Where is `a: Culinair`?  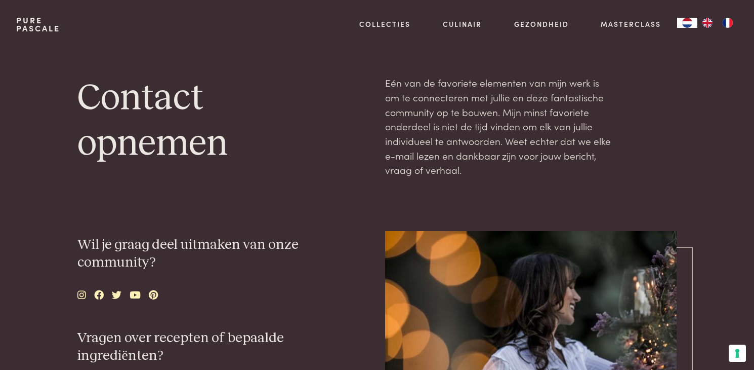
a: Culinair is located at coordinates (462, 24).